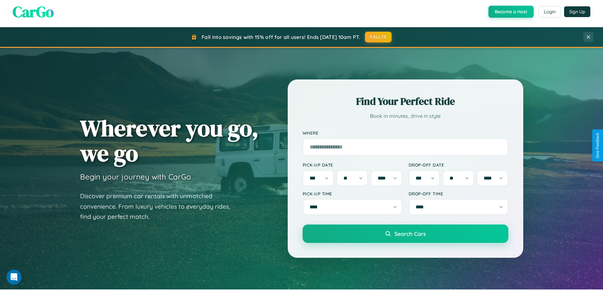 This screenshot has width=603, height=291. What do you see at coordinates (597, 145) in the screenshot?
I see `div: Give Feedback` at bounding box center [597, 145].